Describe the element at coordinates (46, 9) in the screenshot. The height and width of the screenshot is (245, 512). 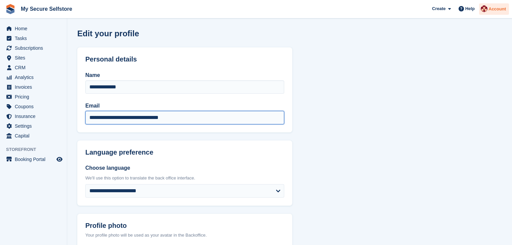
I see `a: My Secure Selfstore` at that location.